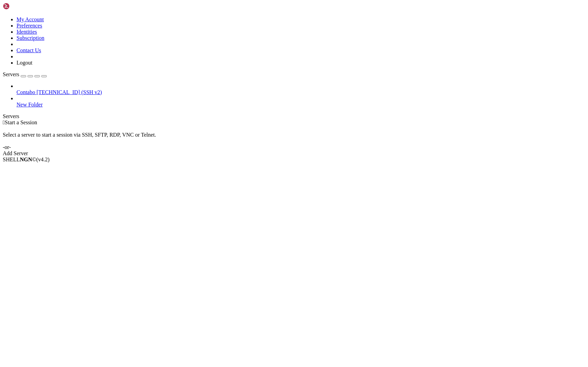 The image size is (588, 367). Describe the element at coordinates (294, 138) in the screenshot. I see `div: Select a server to start a session via SSH, SFTP, RDP, VNC or Telnet. -or-` at that location.